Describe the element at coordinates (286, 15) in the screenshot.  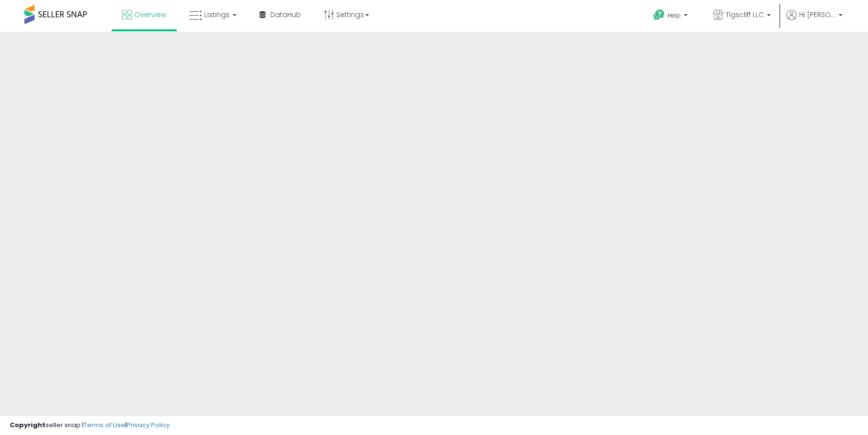
I see `span: DataHub` at that location.